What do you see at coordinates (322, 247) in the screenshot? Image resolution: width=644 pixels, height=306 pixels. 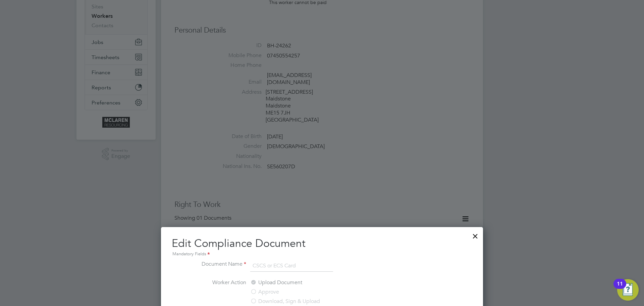 I see `h2: Edit Compliance Document` at bounding box center [322, 247].